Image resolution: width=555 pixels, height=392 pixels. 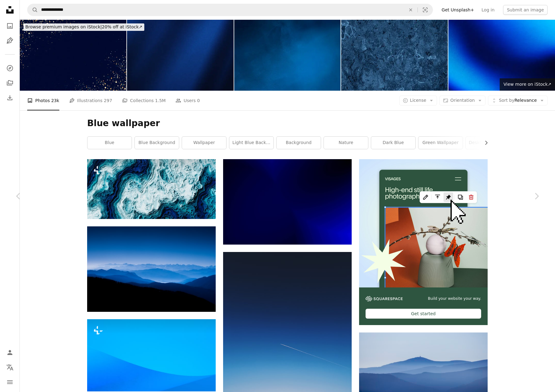 What do you see at coordinates (287, 202) in the screenshot?
I see `a: blue and white abstract painting` at bounding box center [287, 202].